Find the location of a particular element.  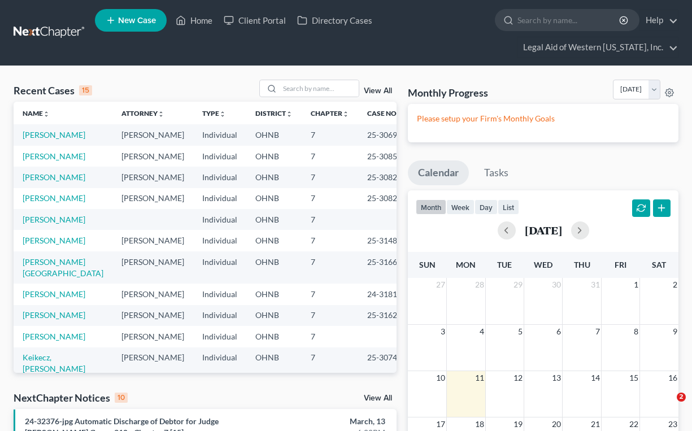

a: Case Nounfold_more is located at coordinates (385, 113).